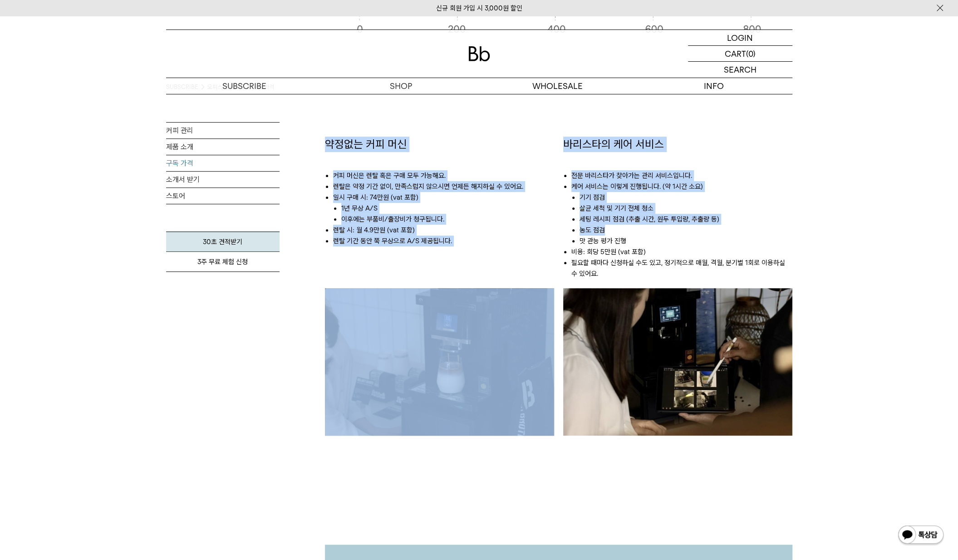  What do you see at coordinates (222, 131) in the screenshot?
I see `a: 커피 관리` at bounding box center [222, 131].